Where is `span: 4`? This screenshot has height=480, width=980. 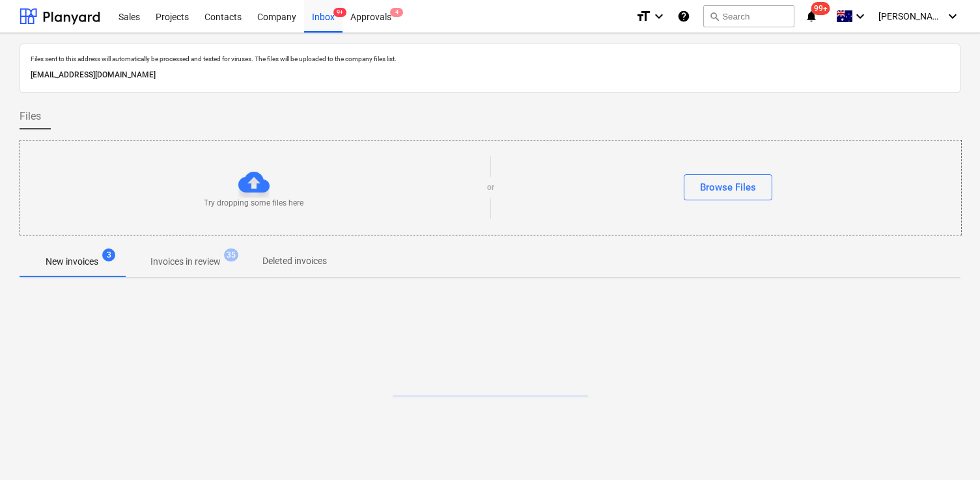
span: 4 is located at coordinates (396, 12).